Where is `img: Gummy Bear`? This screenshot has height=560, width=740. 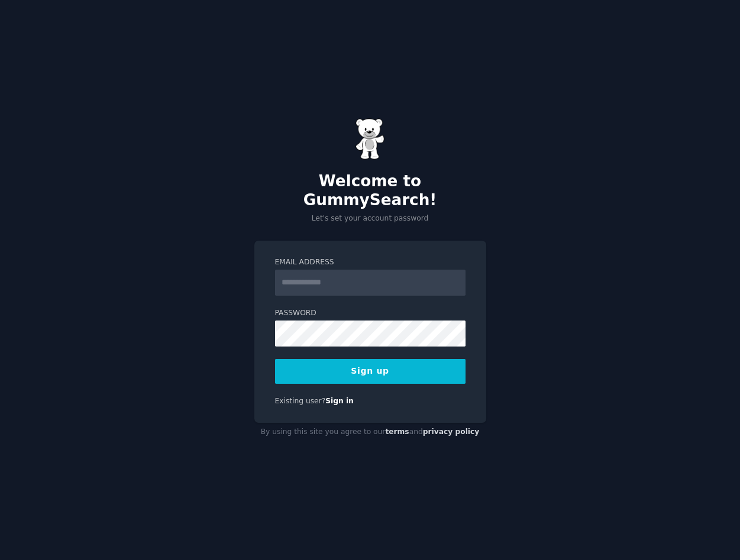 img: Gummy Bear is located at coordinates (370, 139).